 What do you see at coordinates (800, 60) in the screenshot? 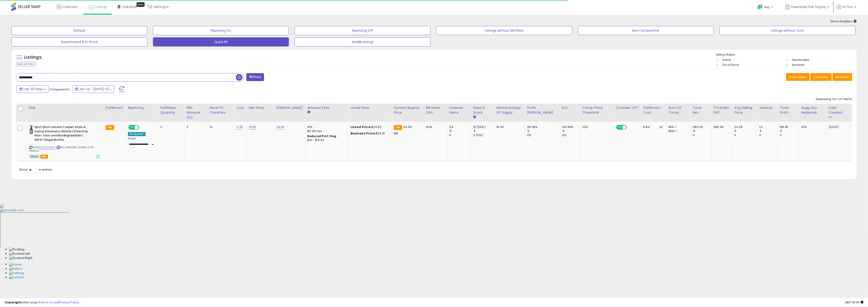
I see `label: Deactivated` at bounding box center [800, 60].